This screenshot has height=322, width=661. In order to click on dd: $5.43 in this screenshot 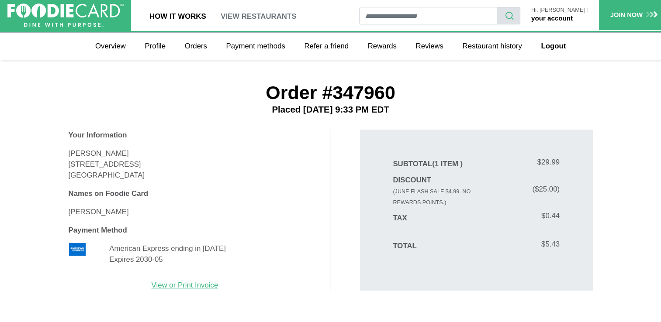, I will do `click(518, 244)`.